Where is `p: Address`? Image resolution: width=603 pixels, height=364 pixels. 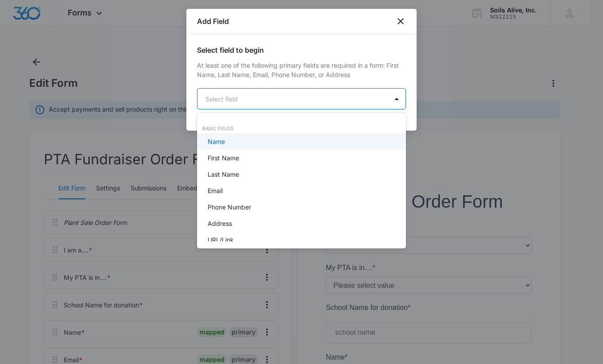 p: Address is located at coordinates (220, 223).